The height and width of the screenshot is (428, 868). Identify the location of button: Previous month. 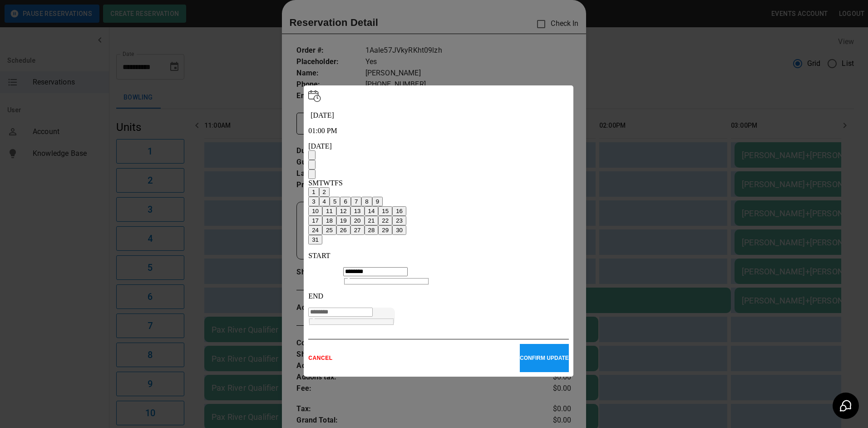
(312, 165).